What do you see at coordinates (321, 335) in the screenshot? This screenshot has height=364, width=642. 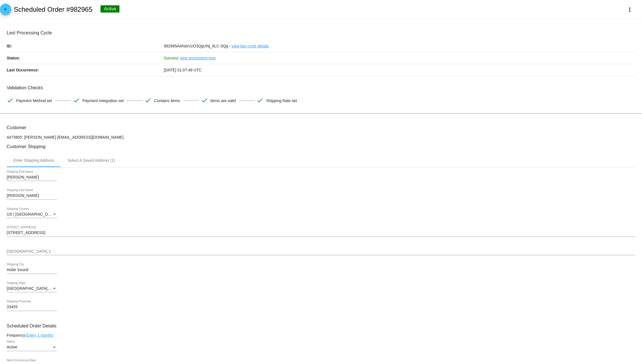 I see `div: Frequency:` at bounding box center [321, 335].